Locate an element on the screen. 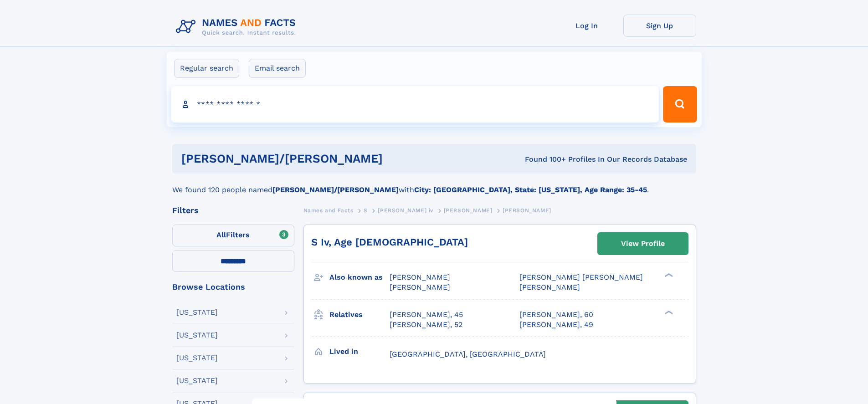 The image size is (868, 404). a: Sign Up is located at coordinates (660, 26).